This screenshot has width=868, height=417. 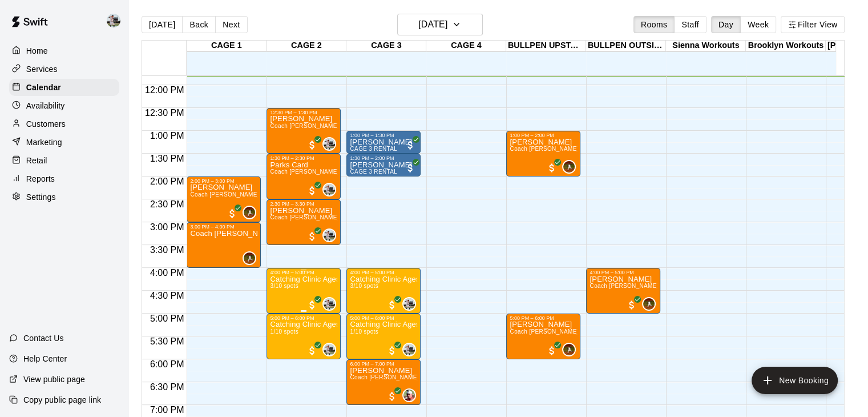 What do you see at coordinates (64, 87) in the screenshot?
I see `div: Calendar` at bounding box center [64, 87].